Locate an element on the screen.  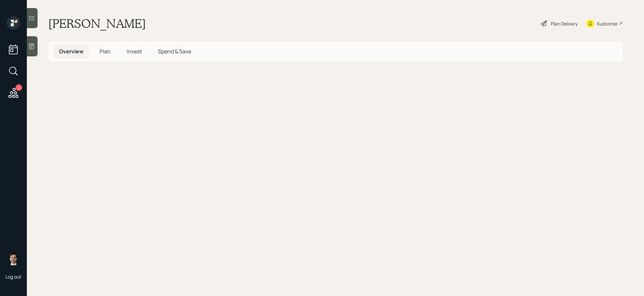
img: jonah-coleman-headshot.png is located at coordinates (13, 259).